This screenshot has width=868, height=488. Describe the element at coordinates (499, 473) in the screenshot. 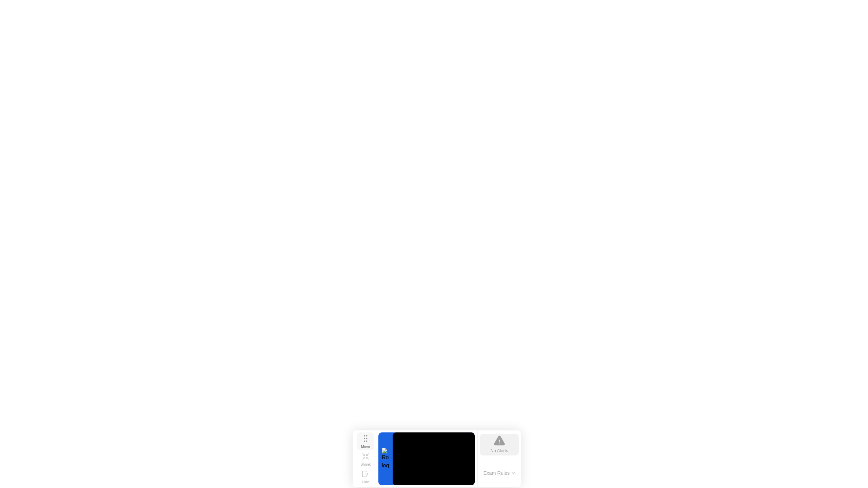

I see `button: Exam Rules` at that location.